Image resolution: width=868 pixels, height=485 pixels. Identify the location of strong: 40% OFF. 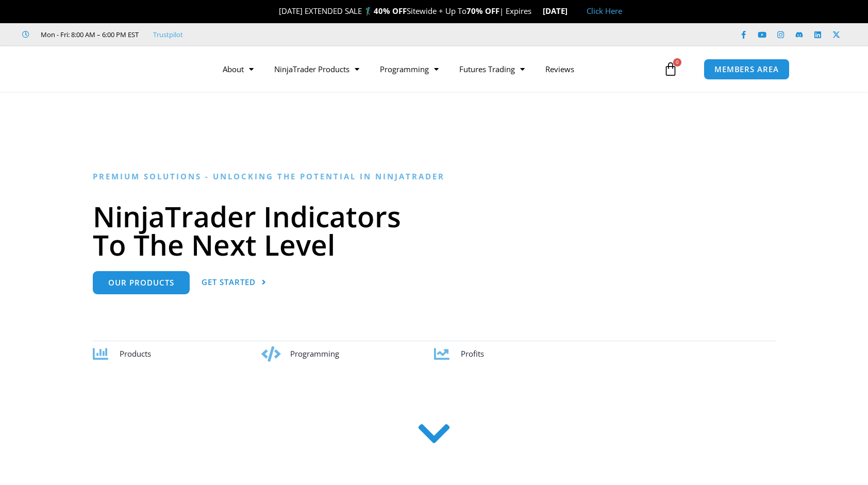
(390, 11).